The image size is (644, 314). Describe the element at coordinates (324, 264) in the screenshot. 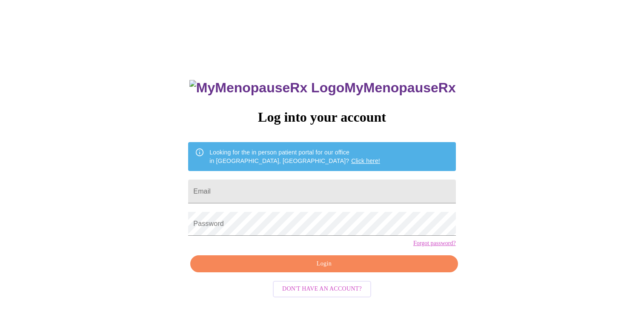

I see `button: Login` at that location.